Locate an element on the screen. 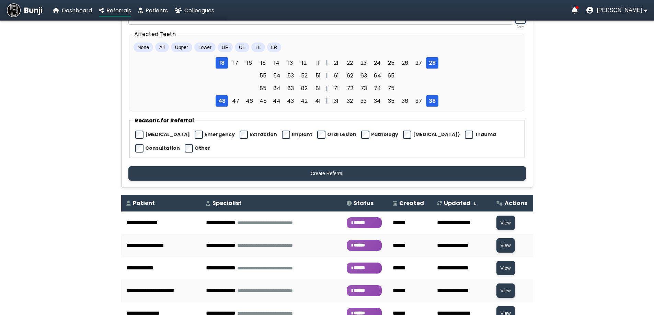 The image size is (654, 315). span: 31 is located at coordinates (336, 101).